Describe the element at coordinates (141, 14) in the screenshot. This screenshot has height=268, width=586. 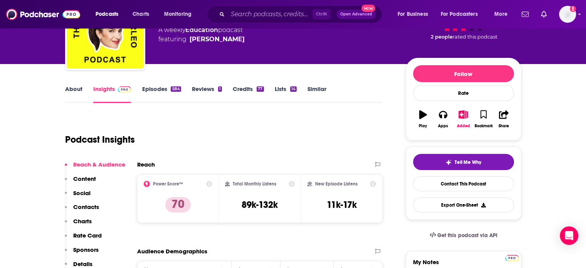
I see `a: Charts` at that location.